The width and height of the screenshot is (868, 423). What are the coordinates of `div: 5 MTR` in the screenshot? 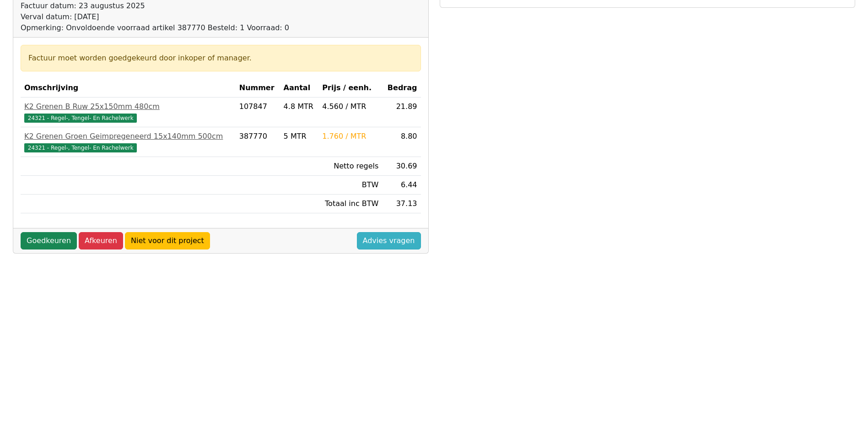 It's located at (299, 137).